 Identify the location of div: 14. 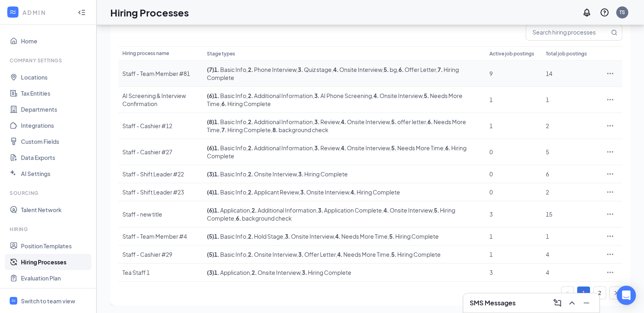
(570, 74).